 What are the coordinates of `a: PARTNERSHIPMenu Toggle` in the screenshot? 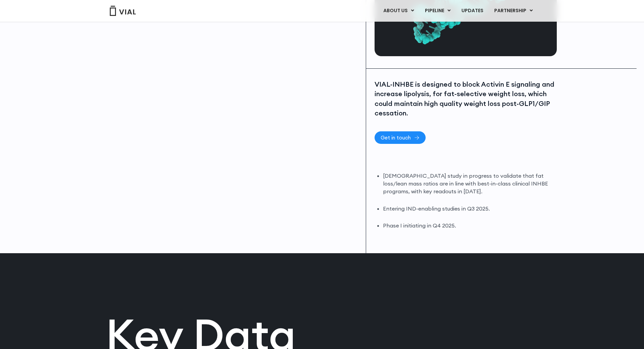 It's located at (514, 11).